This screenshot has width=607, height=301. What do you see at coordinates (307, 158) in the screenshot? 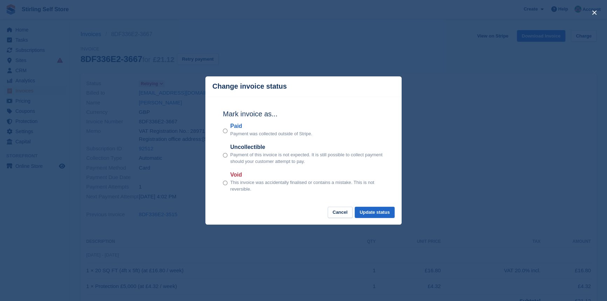
I see `p: Payment of this invoice is not expected. It is still possible to collect payment should your cust...` at bounding box center [307, 158].